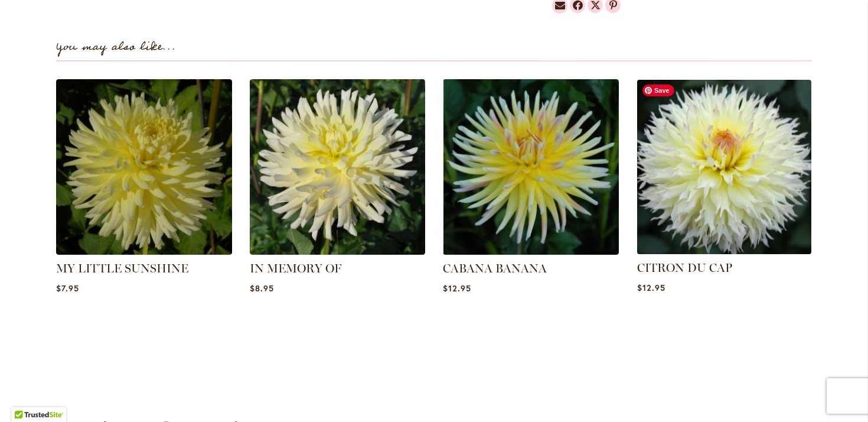  Describe the element at coordinates (337, 168) in the screenshot. I see `img: IN MEMORY OF` at that location.